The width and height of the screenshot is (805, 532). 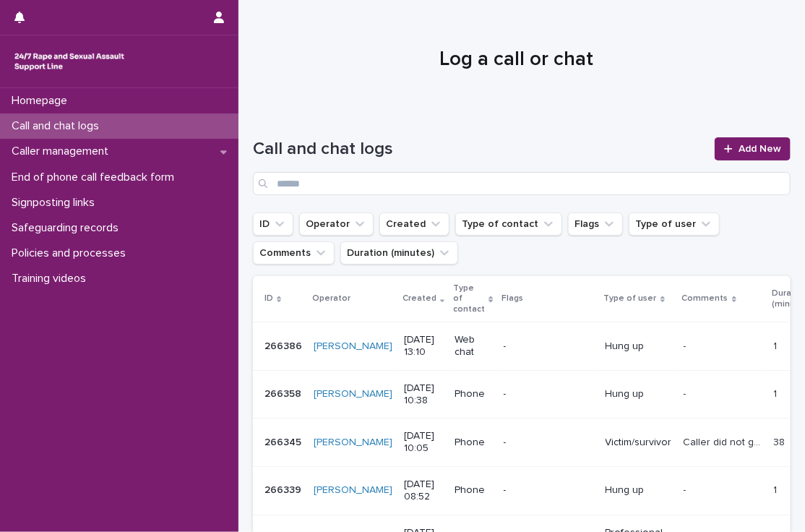 What do you see at coordinates (724, 441) in the screenshot?
I see `p: Caller did not give name. Spoke about feelings and burnout due to current life situation and proc...` at bounding box center [724, 441].